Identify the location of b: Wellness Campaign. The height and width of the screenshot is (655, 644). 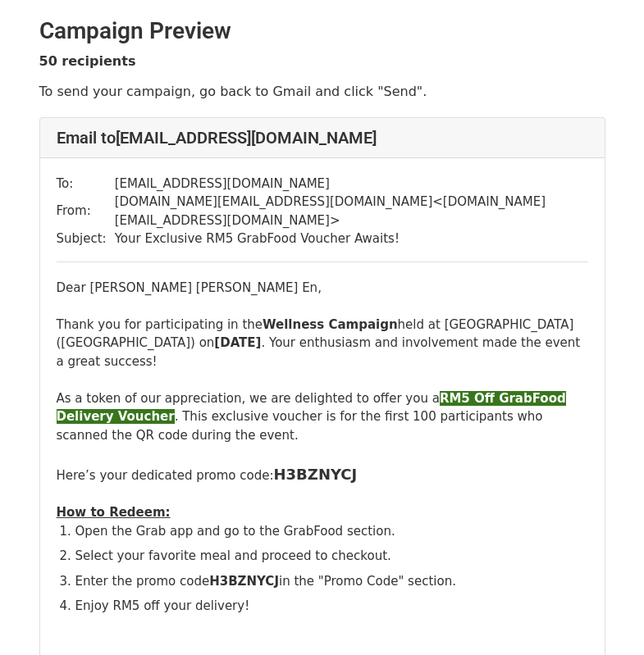
(329, 325).